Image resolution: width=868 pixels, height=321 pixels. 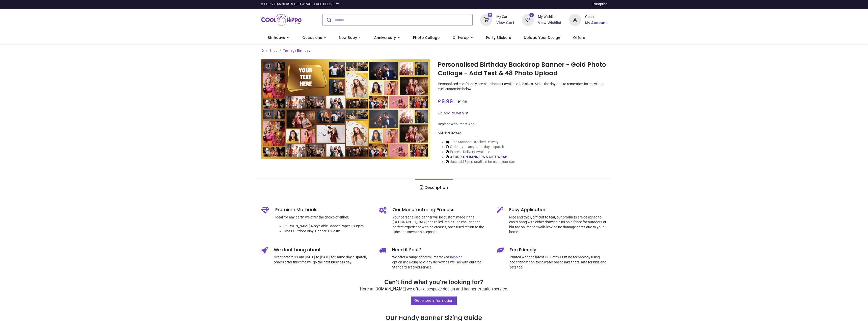 I want to click on p: Printed with the latest HP Latex Printing technology using eco-friendly non-toxic water based ink..., so click(x=558, y=262).